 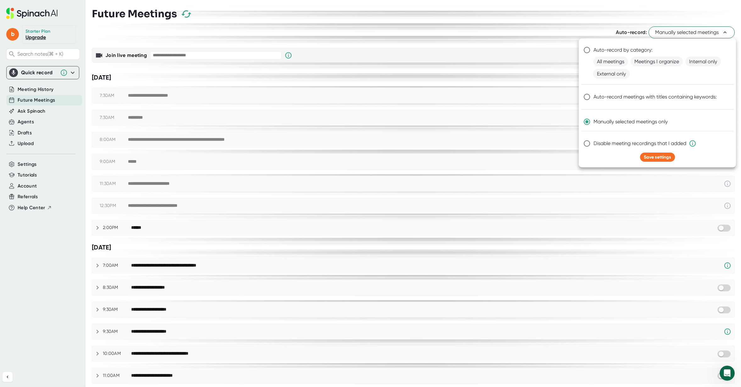 I want to click on span: Internal only, so click(x=703, y=61).